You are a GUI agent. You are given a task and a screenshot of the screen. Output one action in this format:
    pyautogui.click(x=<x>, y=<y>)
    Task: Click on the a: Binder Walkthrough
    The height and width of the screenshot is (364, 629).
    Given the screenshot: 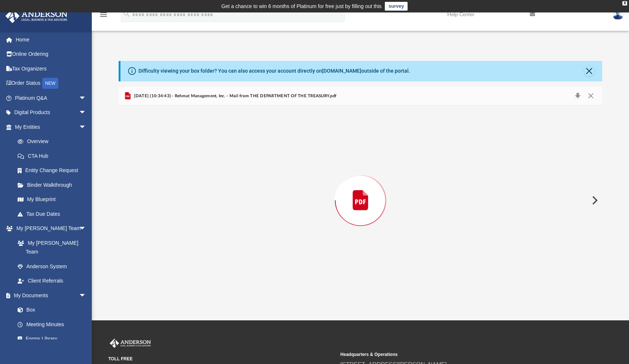 What is the action you would take?
    pyautogui.click(x=54, y=185)
    